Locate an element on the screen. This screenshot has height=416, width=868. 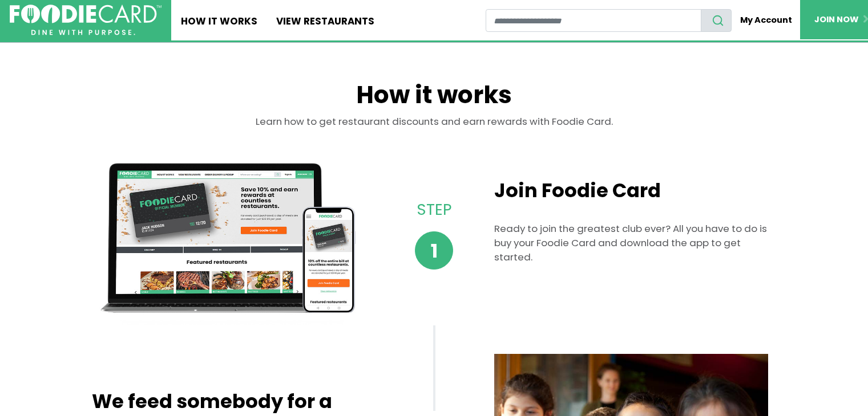
div: Learn how to get restaurant discounts and earn rewards with Foodie Card. is located at coordinates (434, 129).